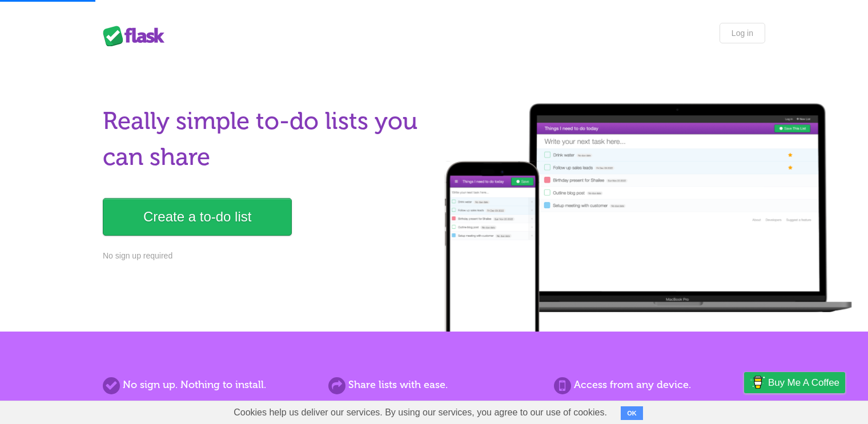 Image resolution: width=868 pixels, height=424 pixels. I want to click on span: Buy me a coffee, so click(803, 382).